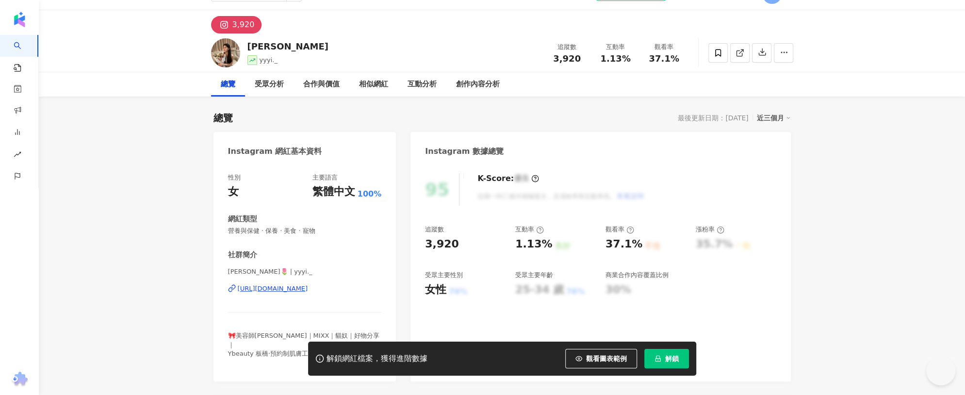 This screenshot has width=965, height=395. What do you see at coordinates (19, 19) in the screenshot?
I see `img: logo icon` at bounding box center [19, 19].